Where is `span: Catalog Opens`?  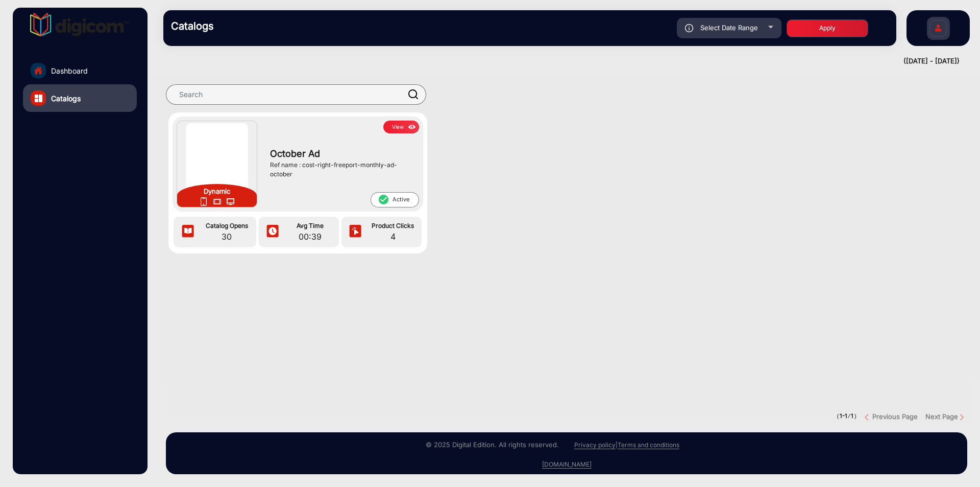 span: Catalog Opens is located at coordinates (227, 226).